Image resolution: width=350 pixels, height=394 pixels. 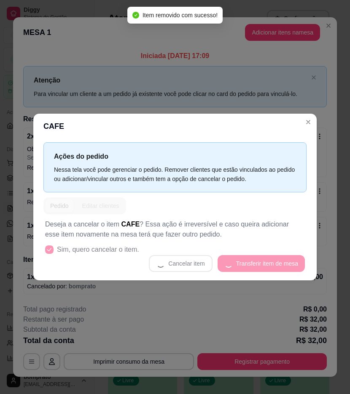 What do you see at coordinates (175, 230) in the screenshot?
I see `p: Deseja a cancelar o item ? Essa ação é irreversível e caso queira adicionar esse item novamente n...` at bounding box center [175, 230].